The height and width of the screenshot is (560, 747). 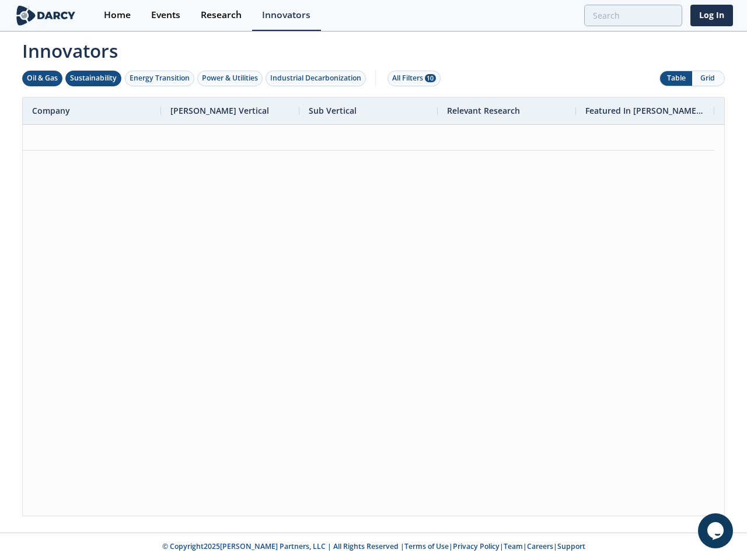 I want to click on a: Log In, so click(x=711, y=15).